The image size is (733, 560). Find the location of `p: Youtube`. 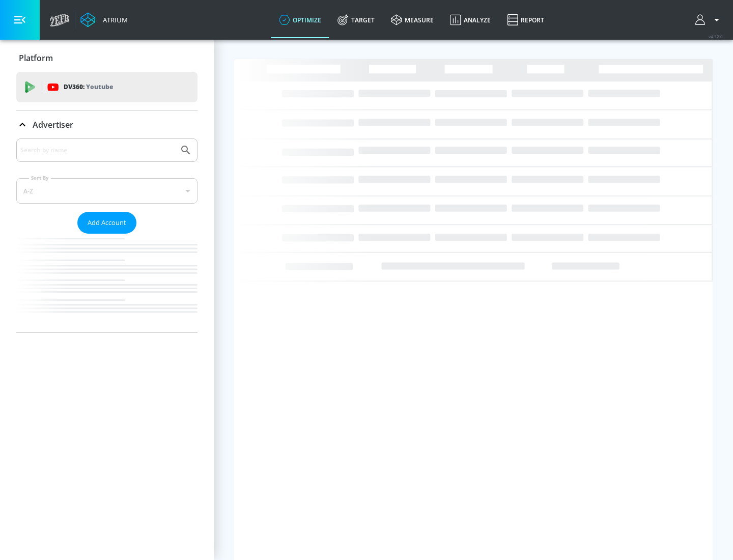

p: Youtube is located at coordinates (99, 86).